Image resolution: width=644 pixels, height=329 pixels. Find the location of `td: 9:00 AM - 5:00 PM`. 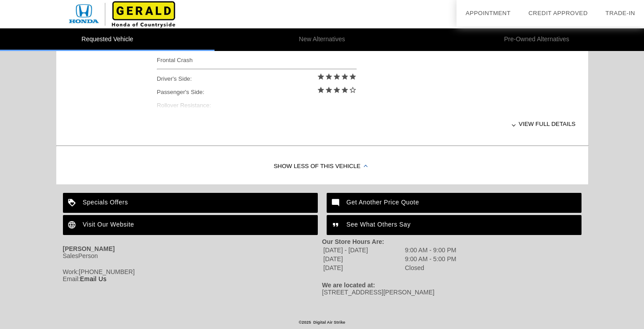

td: 9:00 AM - 5:00 PM is located at coordinates (431, 259).